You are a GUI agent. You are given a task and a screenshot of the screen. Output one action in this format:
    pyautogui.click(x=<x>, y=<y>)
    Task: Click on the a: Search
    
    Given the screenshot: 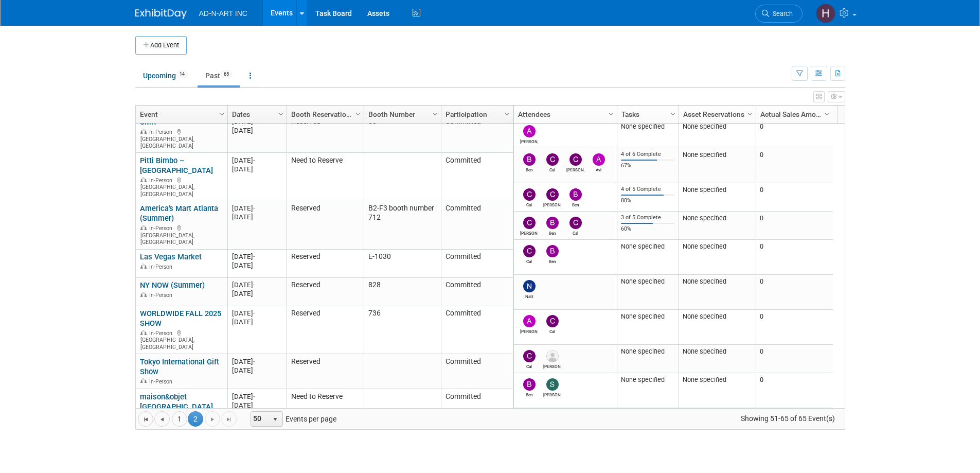 What is the action you would take?
    pyautogui.click(x=779, y=13)
    